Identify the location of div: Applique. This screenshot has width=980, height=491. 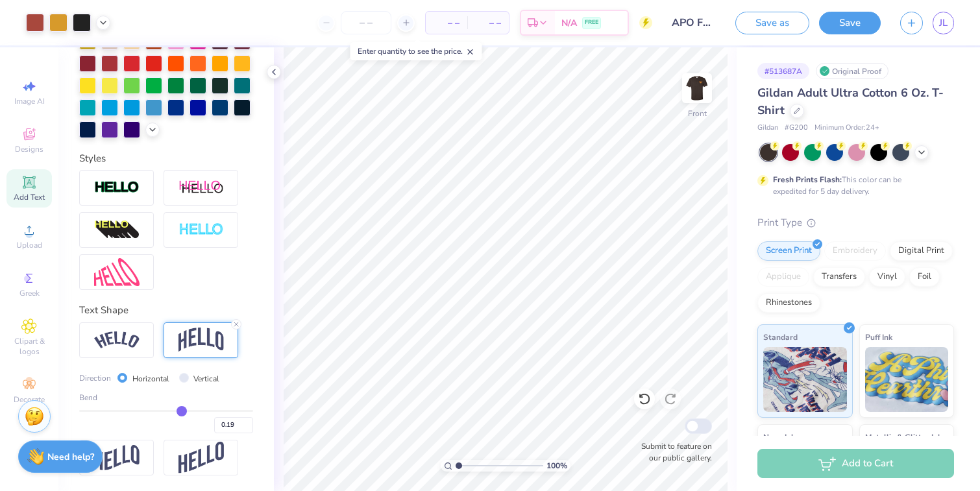
(784, 277).